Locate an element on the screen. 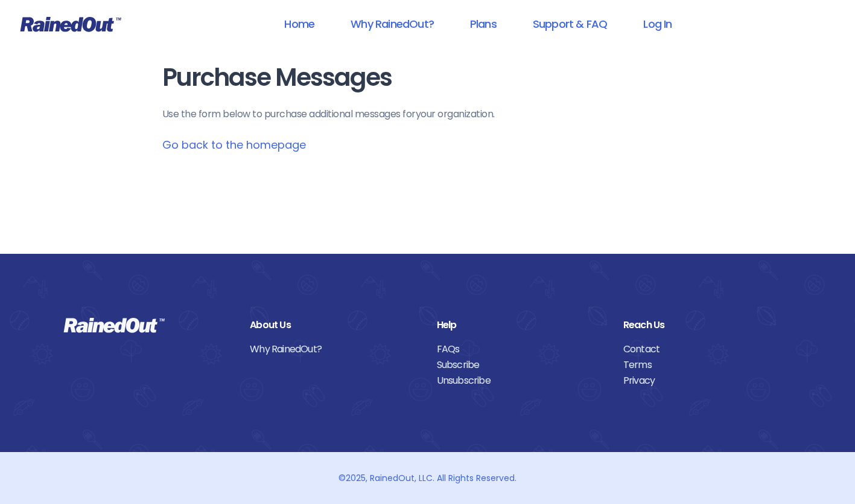 The image size is (855, 504). div: About Us is located at coordinates (334, 325).